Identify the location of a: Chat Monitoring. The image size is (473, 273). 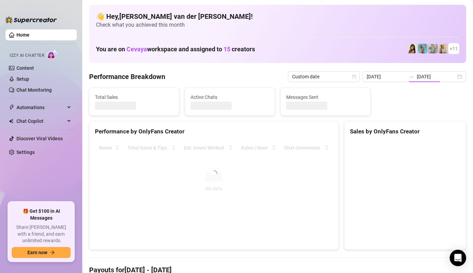
(34, 90).